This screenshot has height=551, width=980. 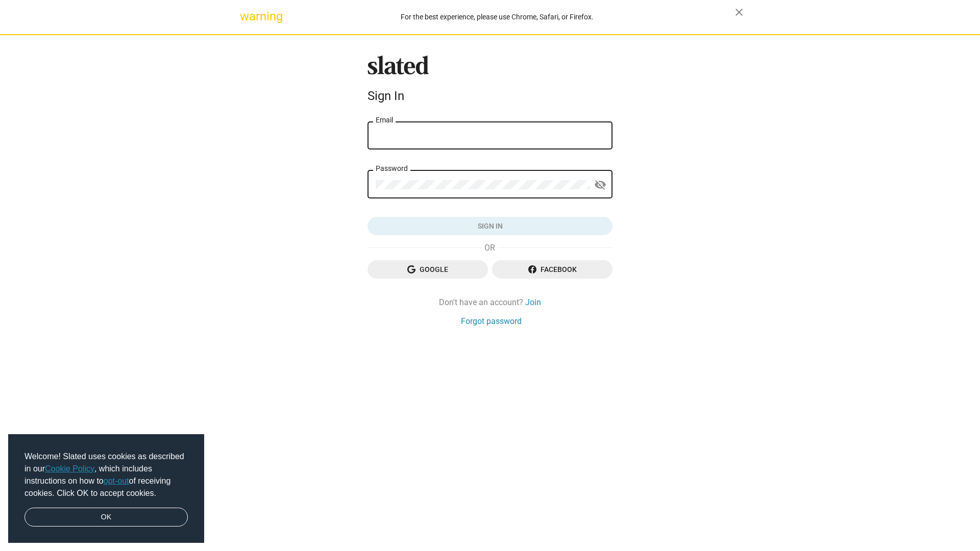 I want to click on button: Facebook, so click(x=552, y=269).